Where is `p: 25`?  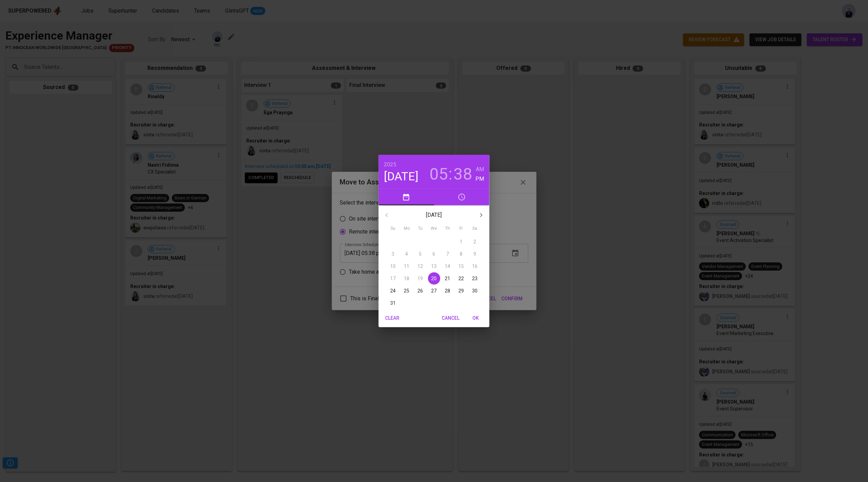
p: 25 is located at coordinates (407, 291).